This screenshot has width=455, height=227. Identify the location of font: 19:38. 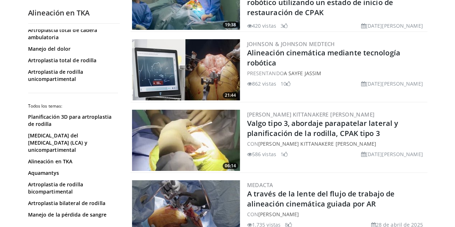
(230, 24).